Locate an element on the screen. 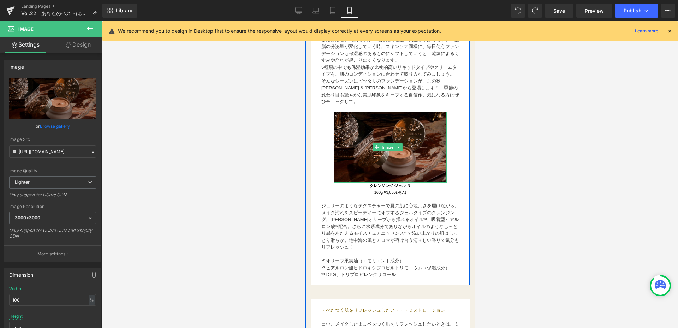 The width and height of the screenshot is (678, 328). span: Preview is located at coordinates (595, 11).